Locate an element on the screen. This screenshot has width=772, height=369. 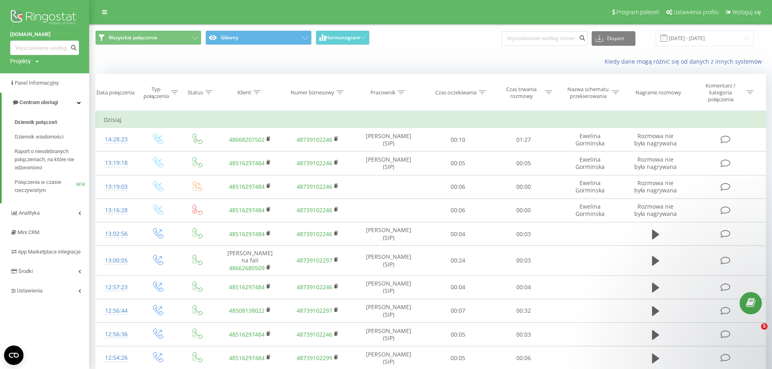
div: 12:57:23 is located at coordinates (116, 287).